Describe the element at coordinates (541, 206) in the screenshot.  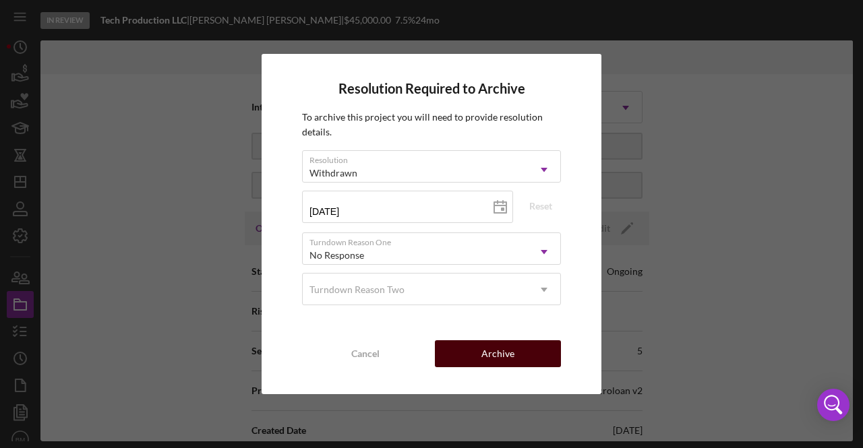
I see `button: Reset` at that location.